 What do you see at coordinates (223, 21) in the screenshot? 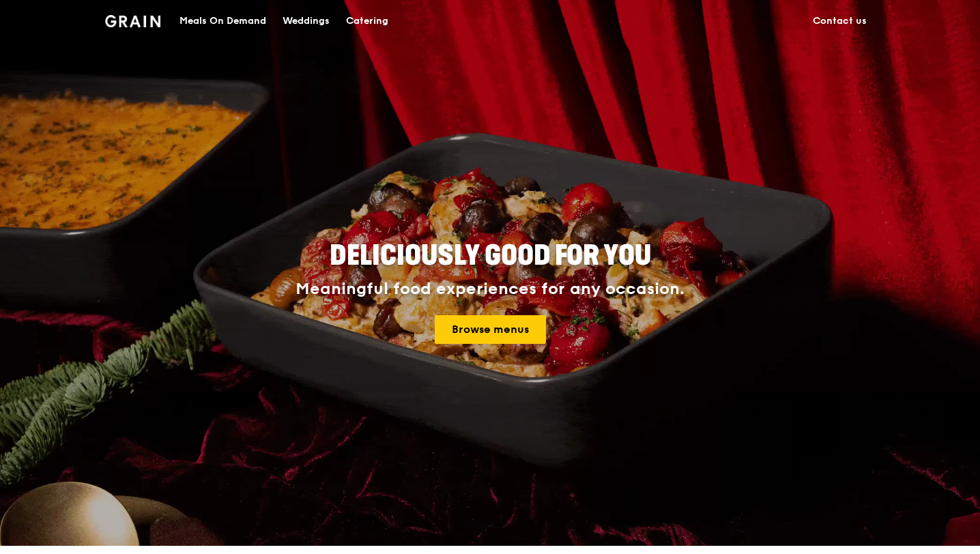
I see `div: Meals On Demand` at bounding box center [223, 21].